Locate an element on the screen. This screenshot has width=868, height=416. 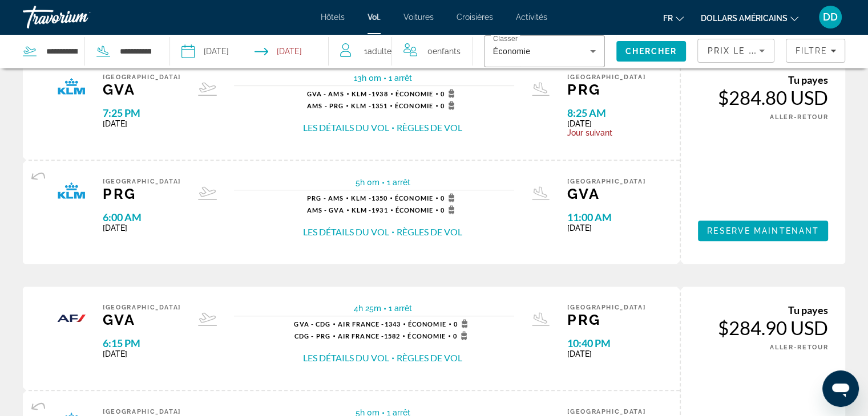
span: Reserve maintenant is located at coordinates (763, 231).